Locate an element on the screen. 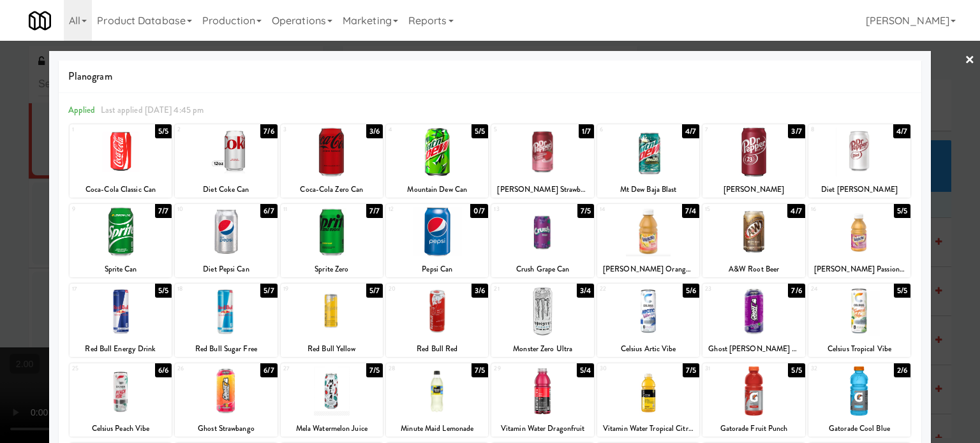 The width and height of the screenshot is (980, 443). div: 3/4 is located at coordinates (585, 291).